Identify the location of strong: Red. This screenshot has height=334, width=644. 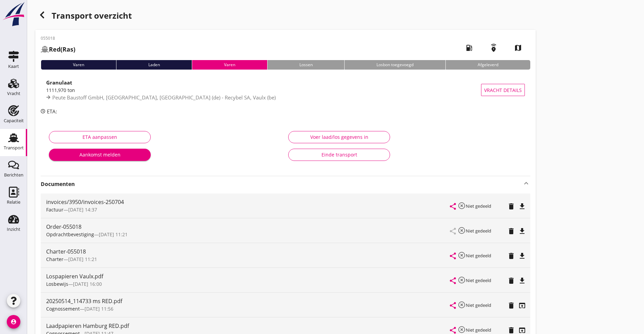
(55, 49).